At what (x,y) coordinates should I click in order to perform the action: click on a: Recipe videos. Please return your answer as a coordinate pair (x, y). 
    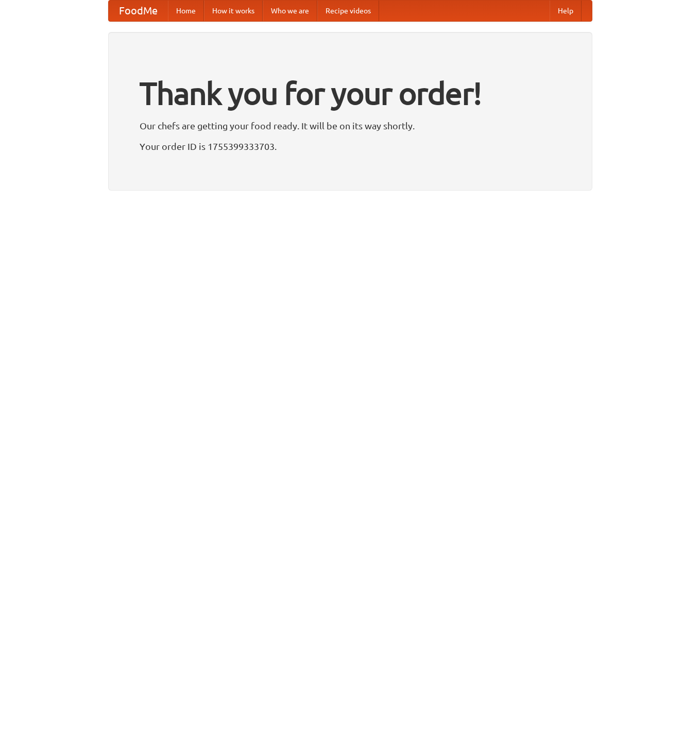
    Looking at the image, I should click on (348, 11).